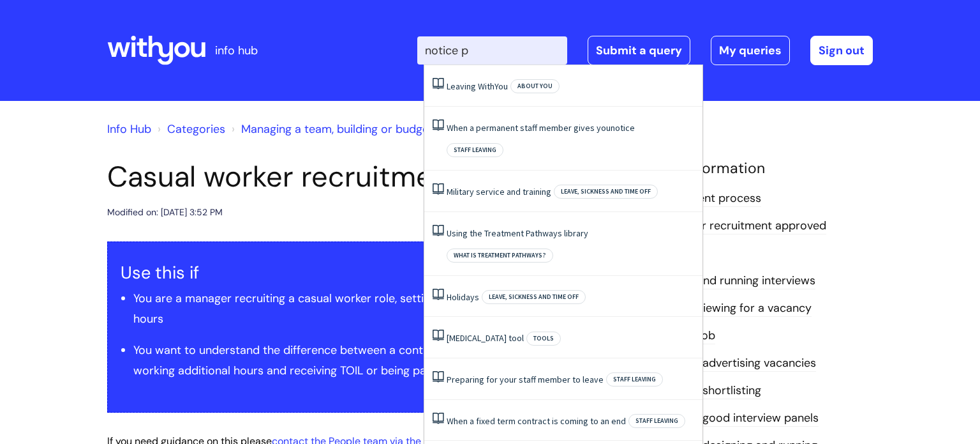  I want to click on span: What is Treatment Pathways?, so click(499, 255).